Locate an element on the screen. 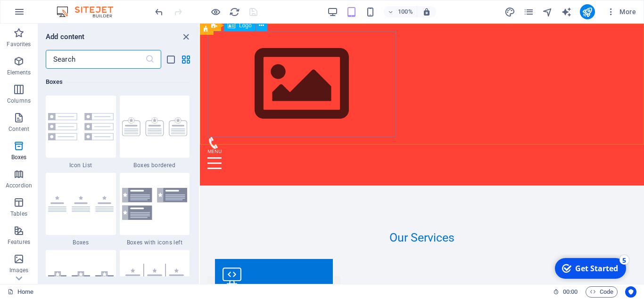 The image size is (644, 299). div: Boxes with icons left is located at coordinates (155, 210).